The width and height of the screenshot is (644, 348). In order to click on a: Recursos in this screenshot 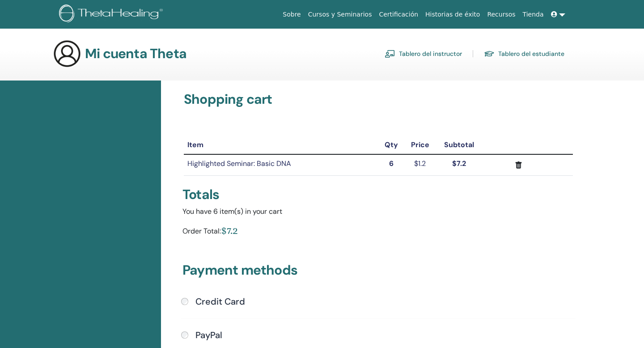, I will do `click(501, 14)`.